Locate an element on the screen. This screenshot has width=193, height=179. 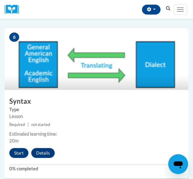
div: Estimated learning time: is located at coordinates (97, 134).